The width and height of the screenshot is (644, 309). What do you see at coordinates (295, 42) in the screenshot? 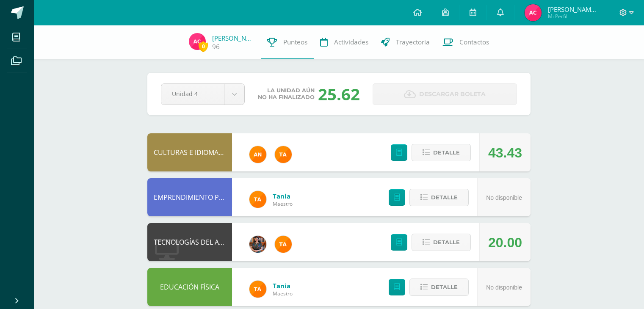
I see `span: Punteos` at bounding box center [295, 42].